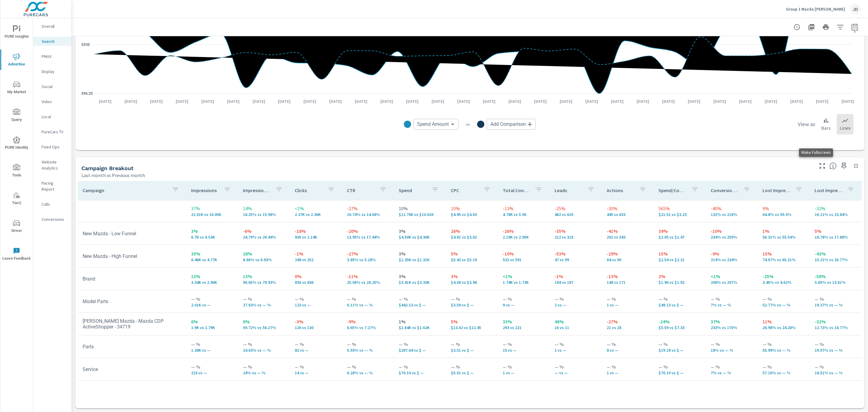  I want to click on p: 6,702 vs 6,532, so click(212, 237).